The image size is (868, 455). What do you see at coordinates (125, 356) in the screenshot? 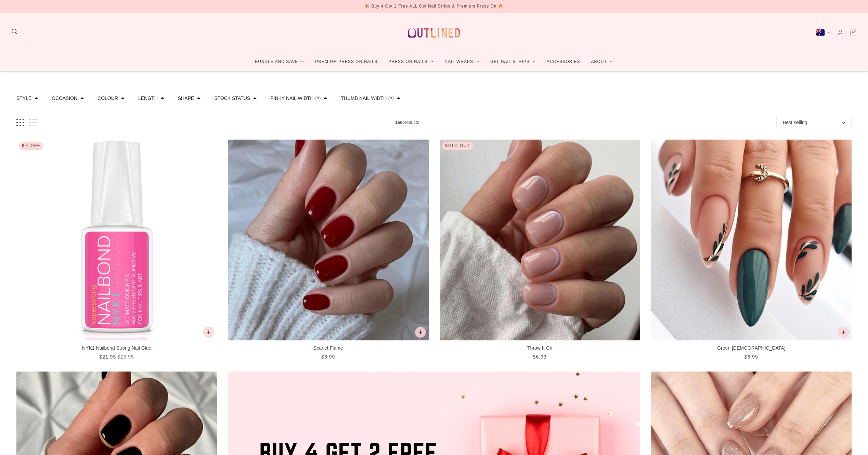
I see `span: $23.95` at bounding box center [125, 356].